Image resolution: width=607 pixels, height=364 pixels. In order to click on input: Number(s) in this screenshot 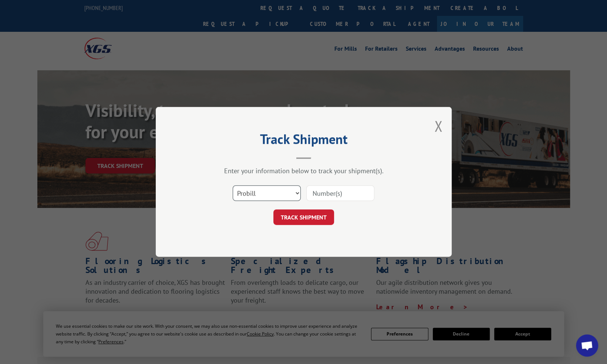, I will do `click(340, 193)`.